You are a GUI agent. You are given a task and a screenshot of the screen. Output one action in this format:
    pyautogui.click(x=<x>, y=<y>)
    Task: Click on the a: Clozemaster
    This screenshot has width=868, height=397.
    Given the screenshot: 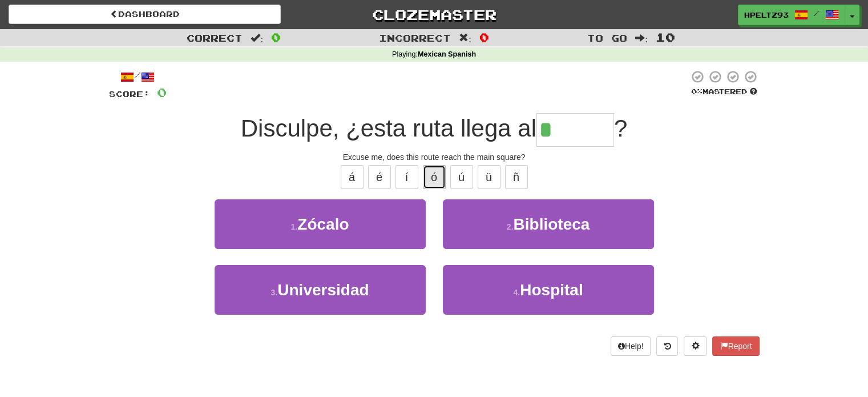 What is the action you would take?
    pyautogui.click(x=434, y=14)
    